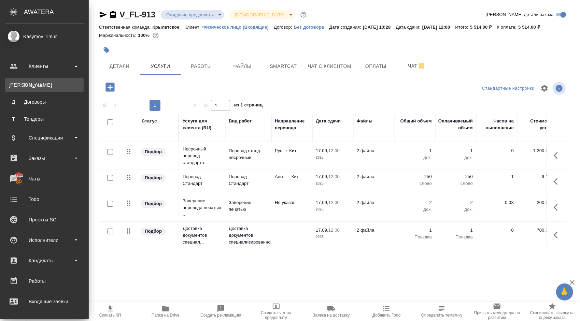 This screenshot has height=321, width=580. What do you see at coordinates (387, 312) in the screenshot?
I see `button: Добавить Todo` at bounding box center [387, 312].